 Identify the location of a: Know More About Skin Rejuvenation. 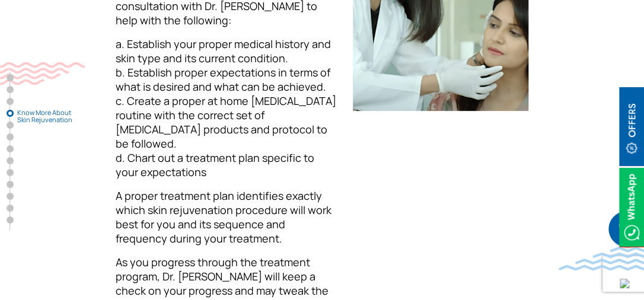
(10, 114).